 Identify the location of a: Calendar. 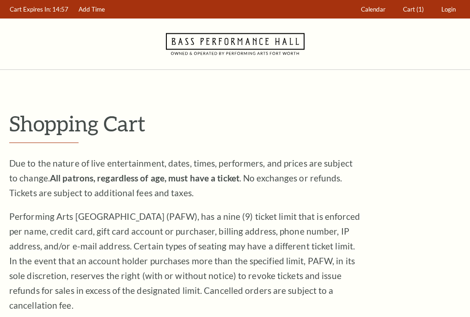
(374, 9).